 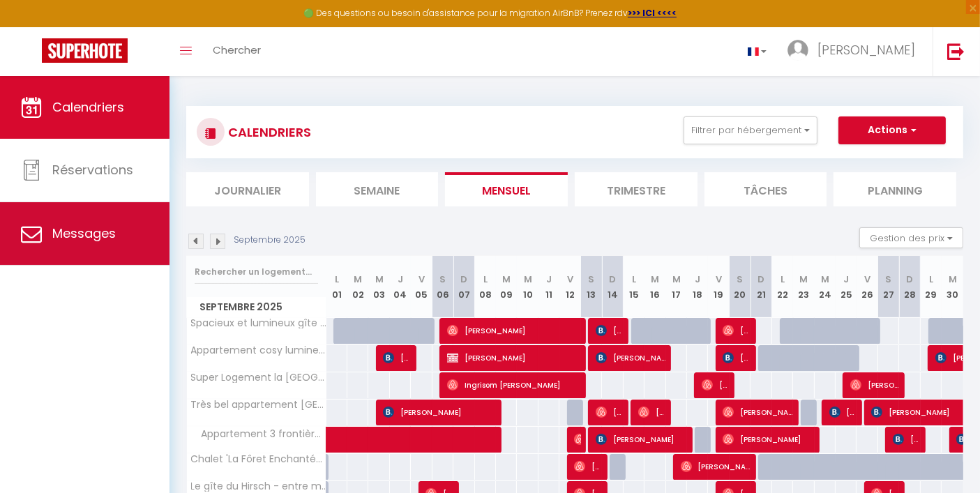 I want to click on span: Calendriers, so click(x=88, y=106).